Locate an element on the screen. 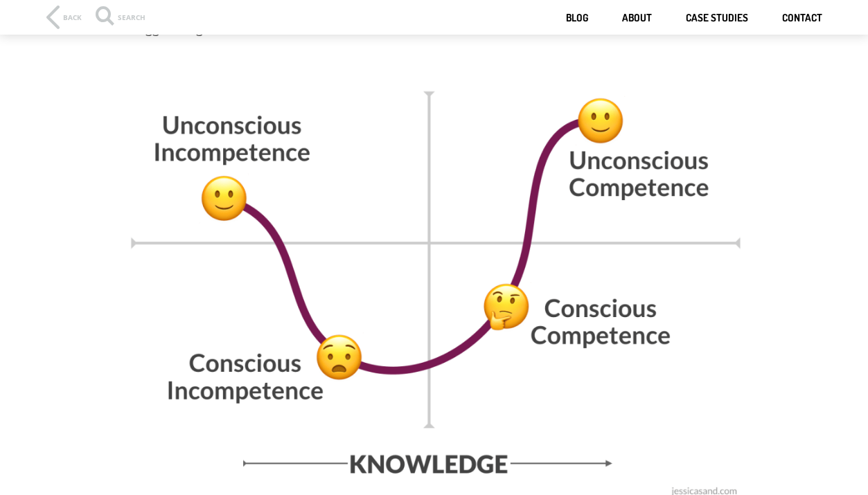 The width and height of the screenshot is (868, 495). a: Back is located at coordinates (64, 18).